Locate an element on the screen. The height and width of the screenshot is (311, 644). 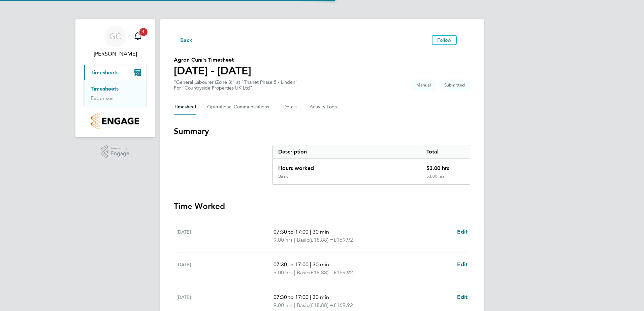
span: Timesheets is located at coordinates (105, 73).